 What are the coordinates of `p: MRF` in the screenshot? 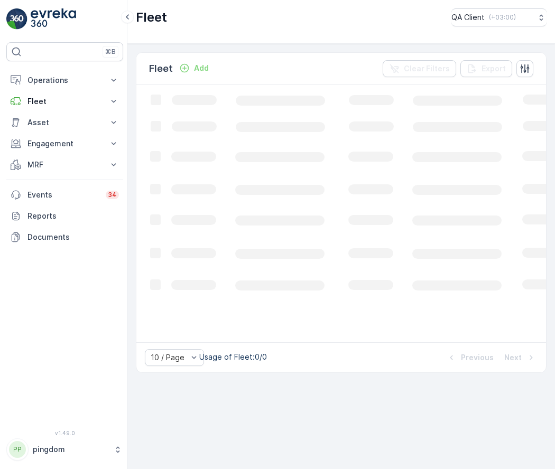 It's located at (64, 165).